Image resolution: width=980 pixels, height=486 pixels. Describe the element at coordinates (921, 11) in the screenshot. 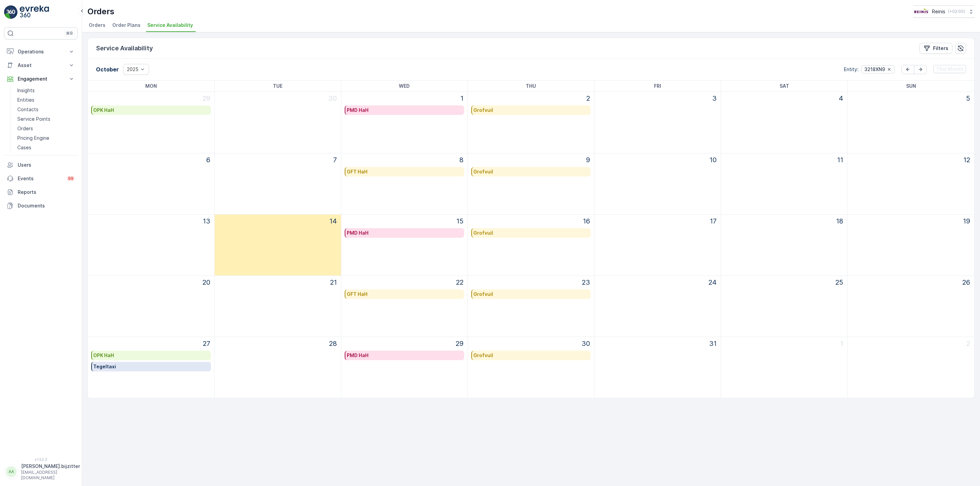

I see `img: Reinis-Logo-Vrijstaand_Tekengebied-1-copy2_aBO4n7j.png` at that location.